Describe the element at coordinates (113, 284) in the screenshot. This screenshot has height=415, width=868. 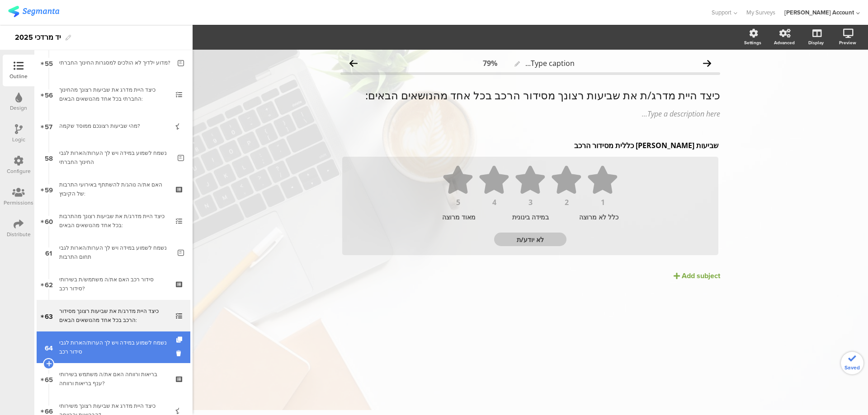
I see `div: סידור רכב האם את/ה משתמש/ת בשירותי סידור רכב?` at that location.